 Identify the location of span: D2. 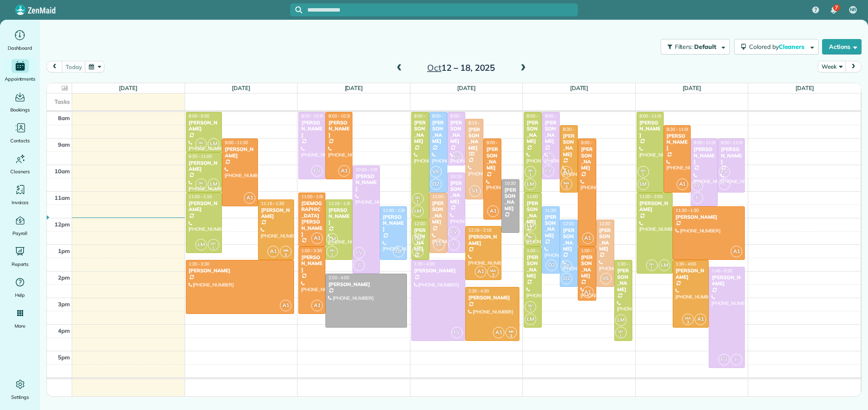
(551, 265).